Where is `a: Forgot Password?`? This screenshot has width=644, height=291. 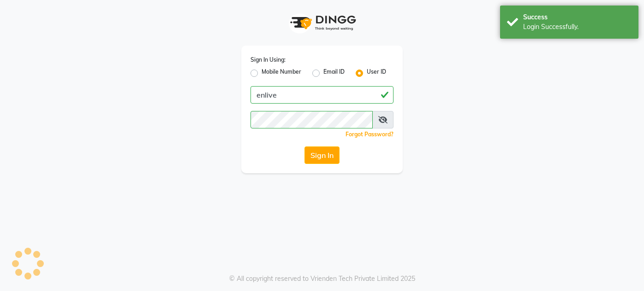 a: Forgot Password? is located at coordinates (369, 134).